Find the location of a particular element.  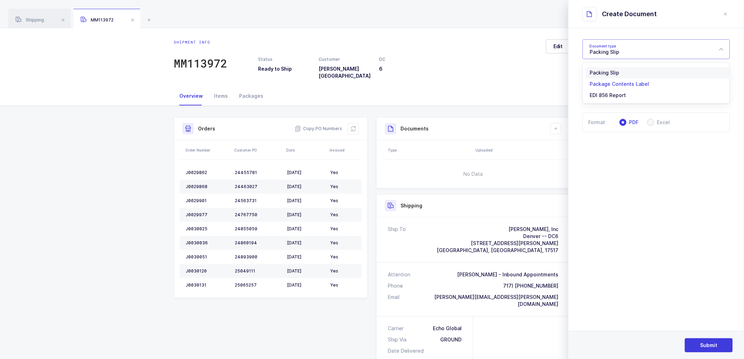

span: Shipping is located at coordinates (30, 20).